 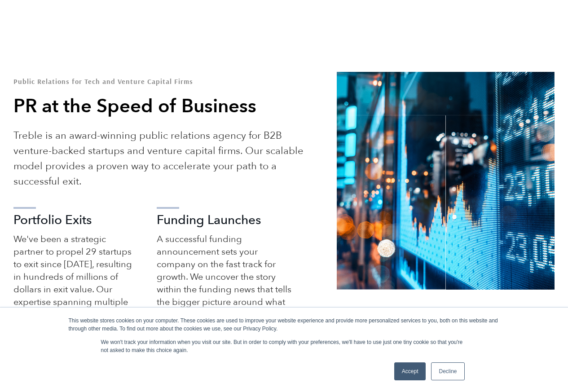 What do you see at coordinates (410, 371) in the screenshot?
I see `a: Accept` at bounding box center [410, 371].